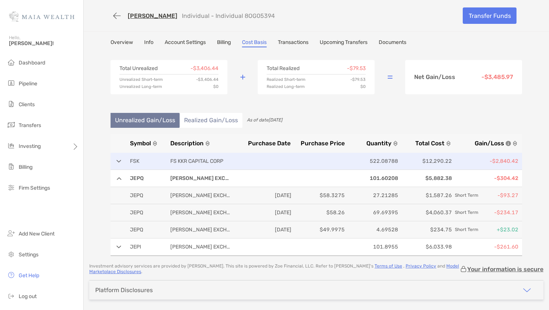  What do you see at coordinates (274, 269) in the screenshot?
I see `a: Model Marketplace Disclosures` at bounding box center [274, 269].